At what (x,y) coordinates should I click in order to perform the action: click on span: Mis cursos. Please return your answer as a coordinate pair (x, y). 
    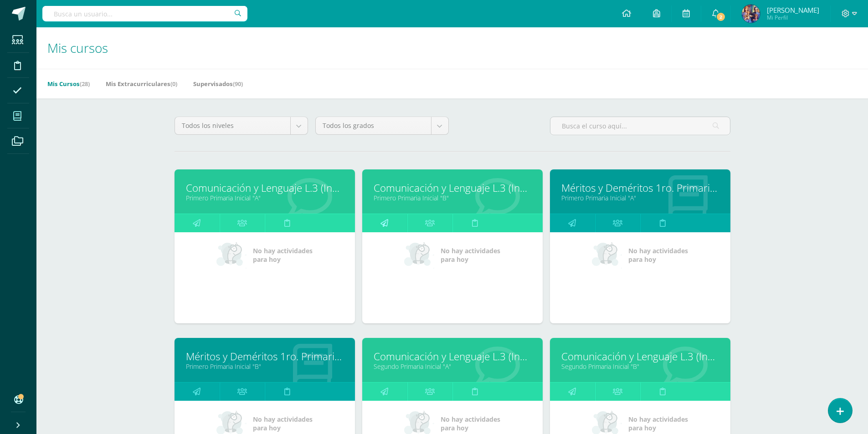
    Looking at the image, I should click on (78, 48).